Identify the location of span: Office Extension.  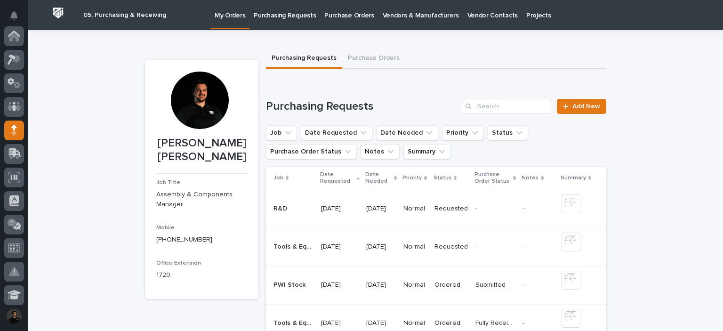
(178, 263).